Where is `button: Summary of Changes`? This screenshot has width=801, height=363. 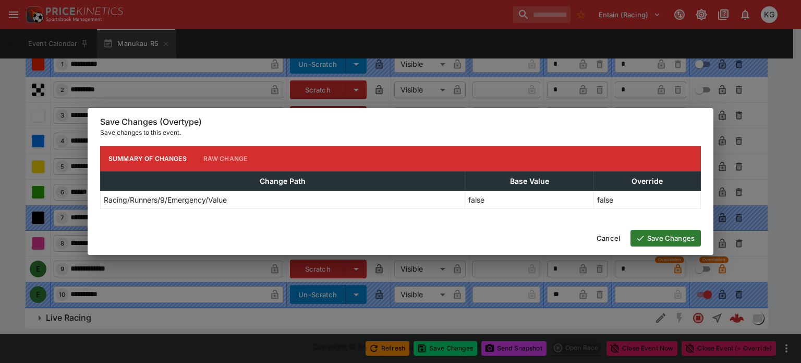 button: Summary of Changes is located at coordinates (148, 159).